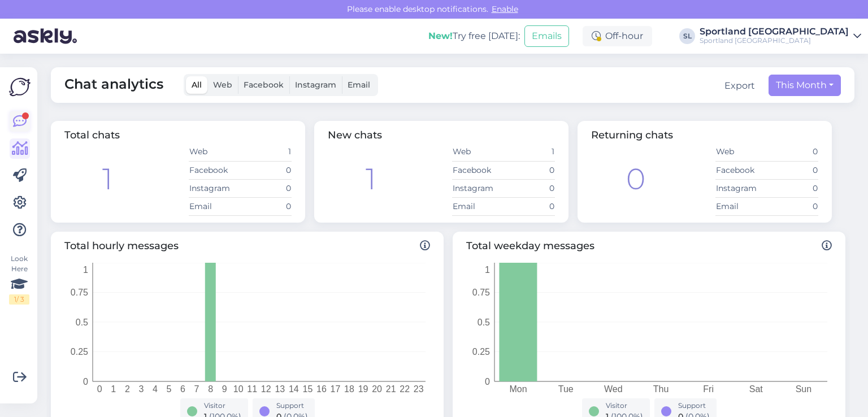  Describe the element at coordinates (756, 389) in the screenshot. I see `tspan: Sat` at that location.